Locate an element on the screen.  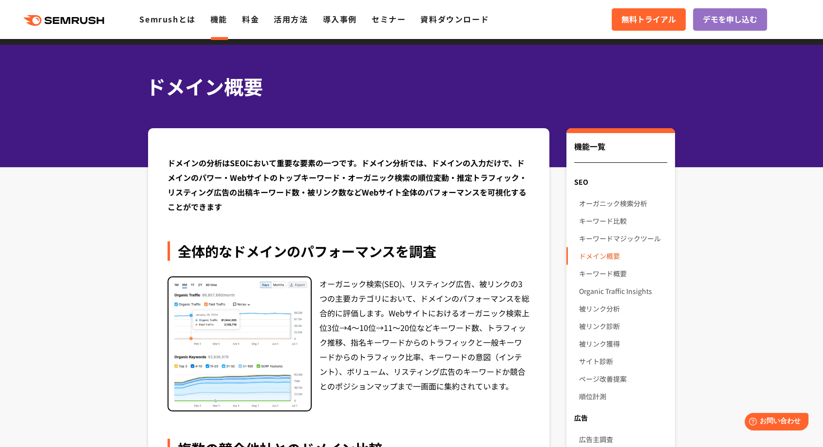
a: 導入事例 is located at coordinates (340, 19).